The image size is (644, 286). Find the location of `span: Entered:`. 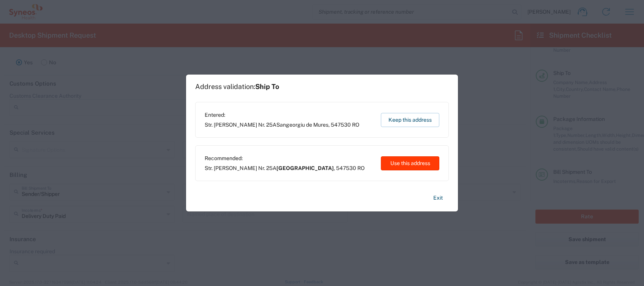

span: Entered: is located at coordinates (282, 115).